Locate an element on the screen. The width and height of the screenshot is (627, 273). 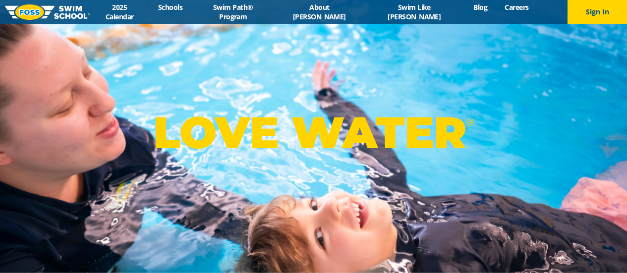
a: Swim Path® Program is located at coordinates (233, 12).